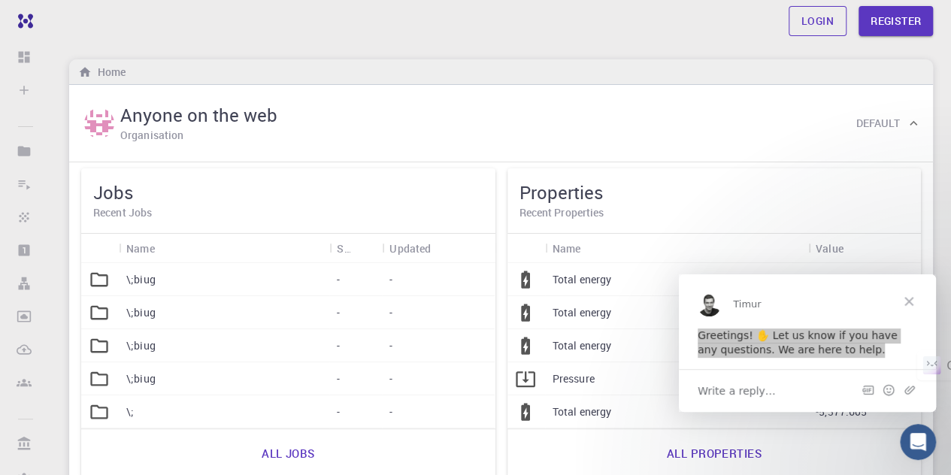  I want to click on nav: breadcrumb, so click(102, 72).